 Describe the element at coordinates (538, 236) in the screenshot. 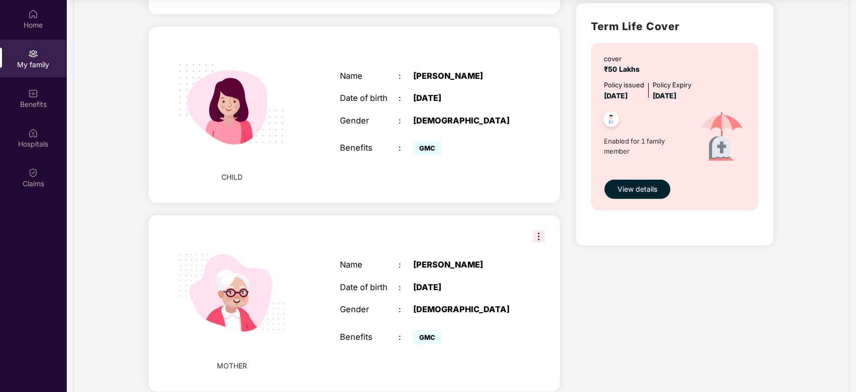

I see `img: svg+xml;base64,PHN2ZyB3aWR0aD0iMzIiIGhlaWdodD0iMzIiIHZpZXdCb3g9IjAgMCAzMiAzMiIgZmlsbD0ibm9uZSIgeG...` at that location.